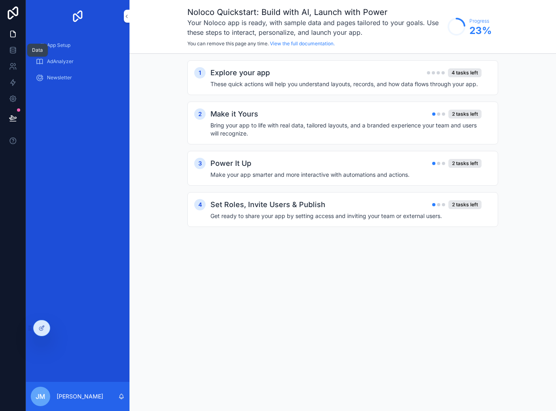 The height and width of the screenshot is (411, 556). What do you see at coordinates (302, 43) in the screenshot?
I see `a: View the full documentation.` at bounding box center [302, 43].